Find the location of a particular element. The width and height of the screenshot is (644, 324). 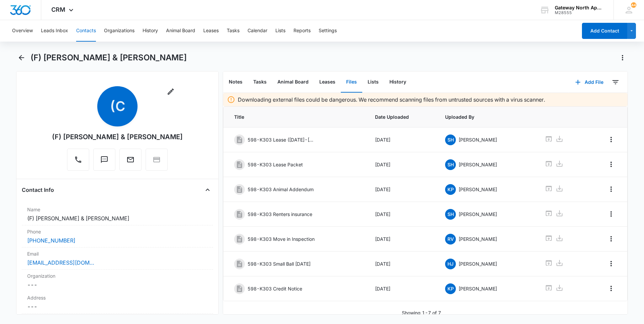

button: Organizations is located at coordinates (119, 31).